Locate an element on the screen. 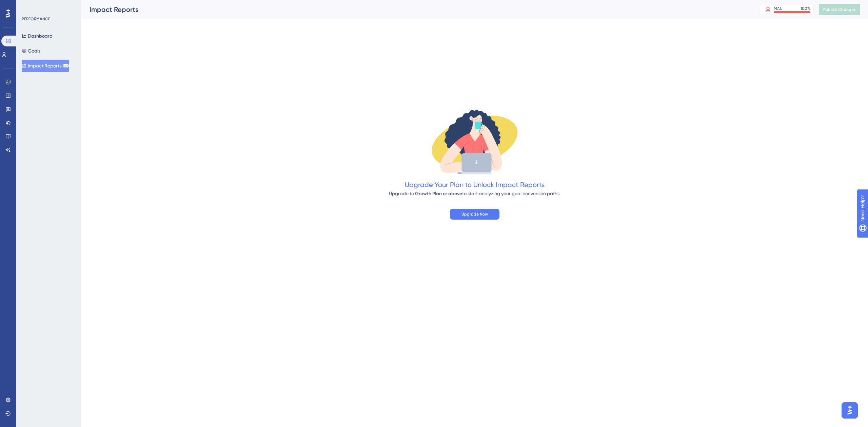  div: PERFORMANCE is located at coordinates (36, 19).